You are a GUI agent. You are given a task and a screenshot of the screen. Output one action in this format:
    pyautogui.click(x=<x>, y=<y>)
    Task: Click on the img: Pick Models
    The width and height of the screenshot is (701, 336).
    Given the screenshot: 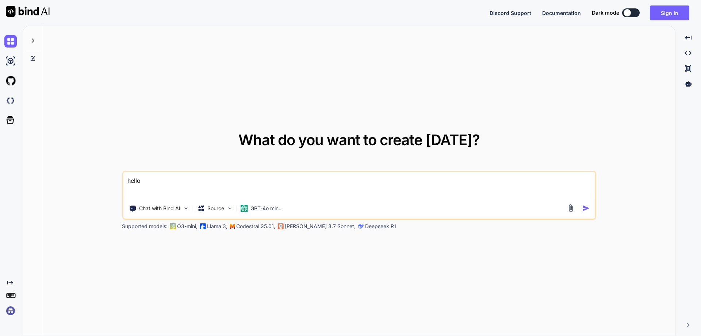 What is the action you would take?
    pyautogui.click(x=229, y=208)
    